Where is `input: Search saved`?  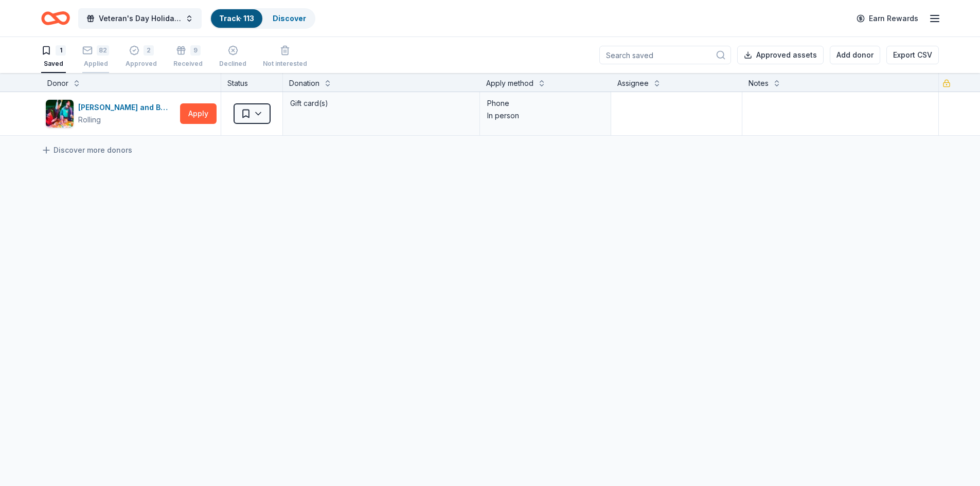 input: Search saved is located at coordinates (665, 55).